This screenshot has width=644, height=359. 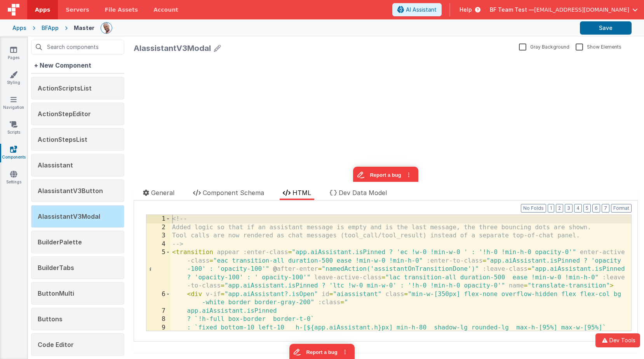 What do you see at coordinates (50, 319) in the screenshot?
I see `span: Buttons` at bounding box center [50, 319].